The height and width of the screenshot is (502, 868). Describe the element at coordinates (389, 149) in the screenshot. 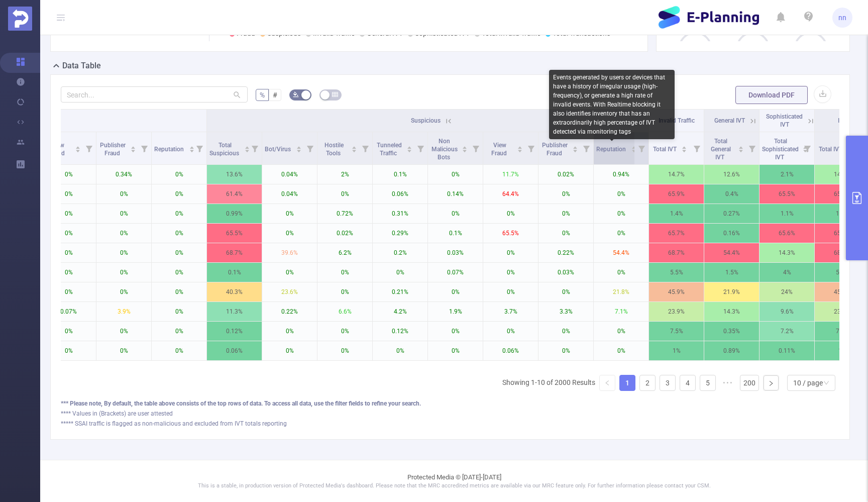

I see `span: Tunneled Traffic` at that location.